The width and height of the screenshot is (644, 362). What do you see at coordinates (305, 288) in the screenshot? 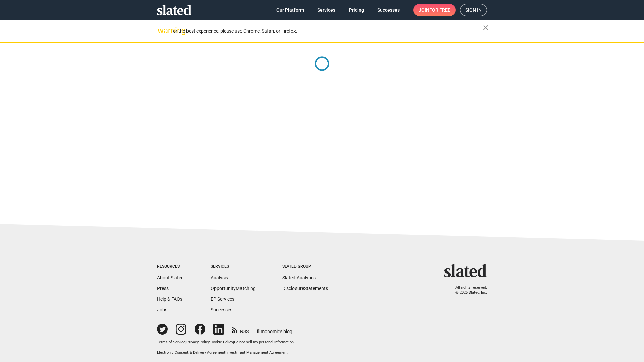
I see `a: DisclosureStatements` at bounding box center [305, 288].